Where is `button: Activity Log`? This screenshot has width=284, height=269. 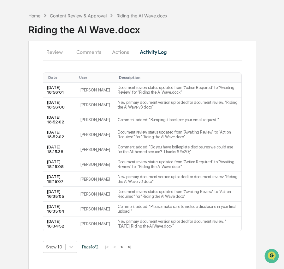 button: Activity Log is located at coordinates (153, 52).